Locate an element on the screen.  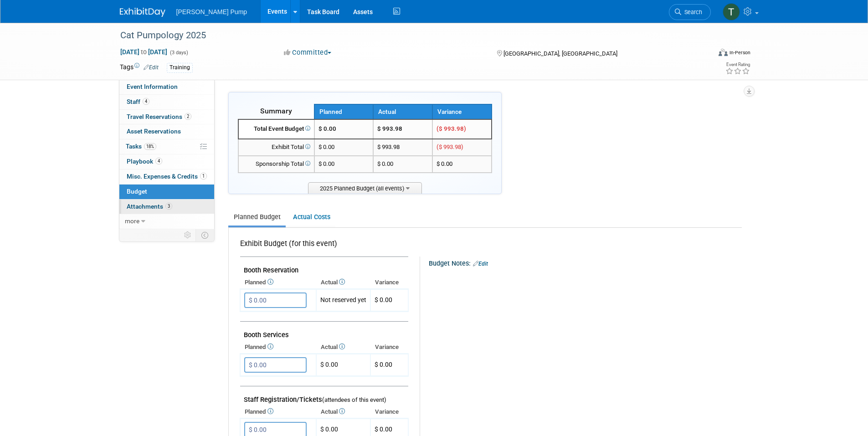
div: Event Format is located at coordinates (704, 54).